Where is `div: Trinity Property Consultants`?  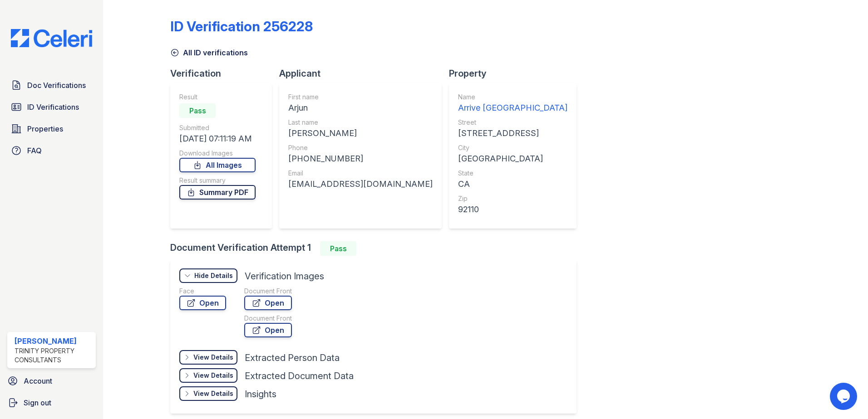
div: Trinity Property Consultants is located at coordinates (53, 356).